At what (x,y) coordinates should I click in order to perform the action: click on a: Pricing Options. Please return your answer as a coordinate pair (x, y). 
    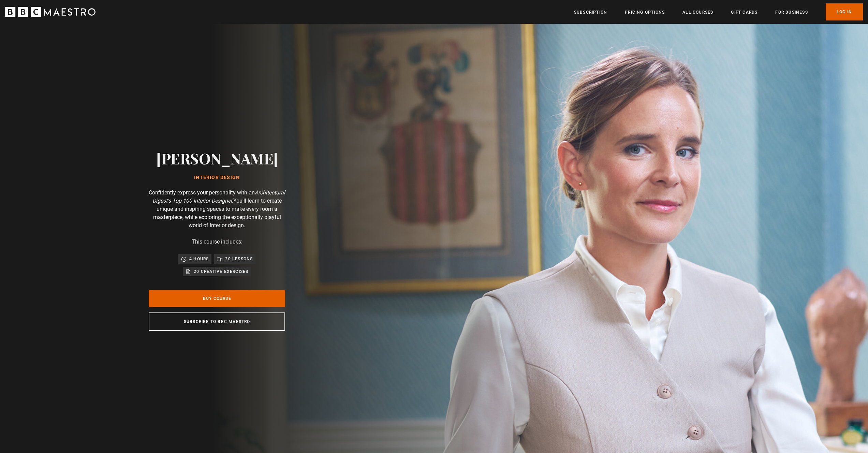
    Looking at the image, I should click on (645, 13).